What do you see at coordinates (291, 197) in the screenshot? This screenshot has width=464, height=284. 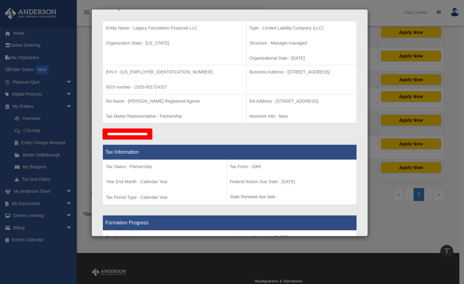 I see `p: State Renewal due date -` at bounding box center [291, 197].